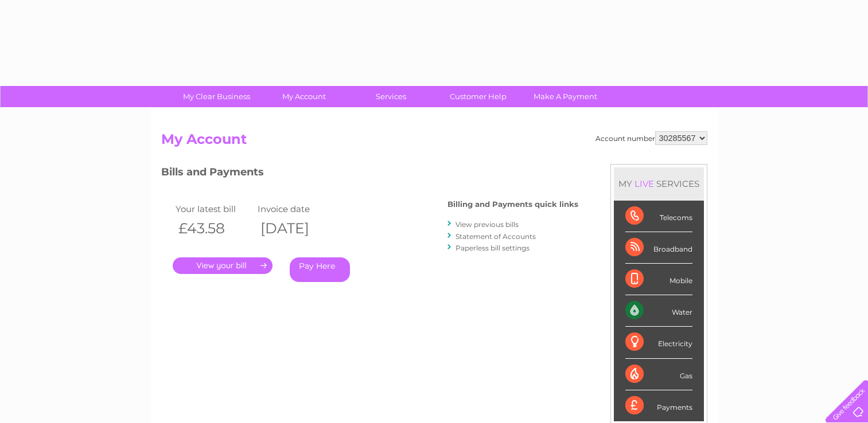  What do you see at coordinates (478, 96) in the screenshot?
I see `a: Customer Help` at bounding box center [478, 96].